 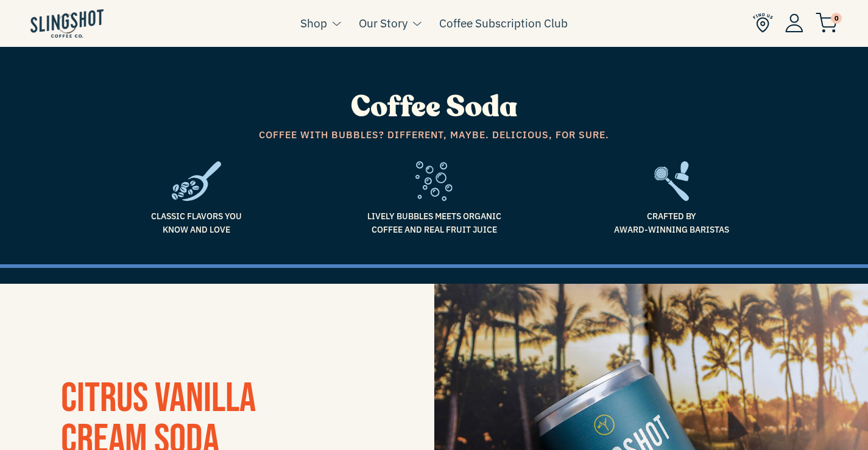 What do you see at coordinates (503, 23) in the screenshot?
I see `a: Coffee Subscription Club` at bounding box center [503, 23].